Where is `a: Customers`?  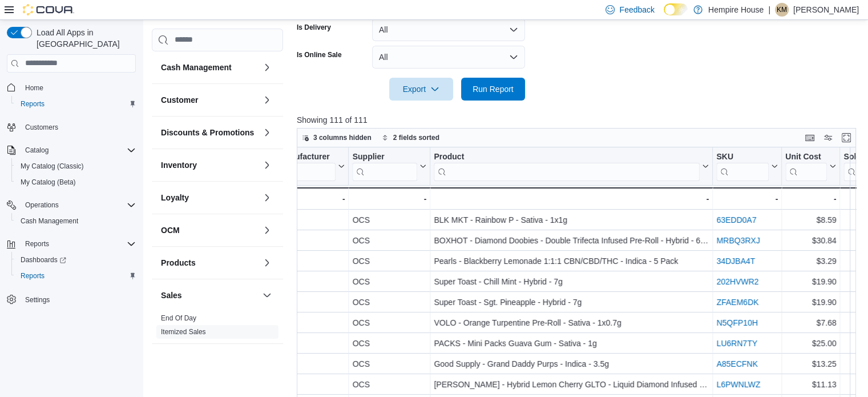 a: Customers is located at coordinates (41, 127).